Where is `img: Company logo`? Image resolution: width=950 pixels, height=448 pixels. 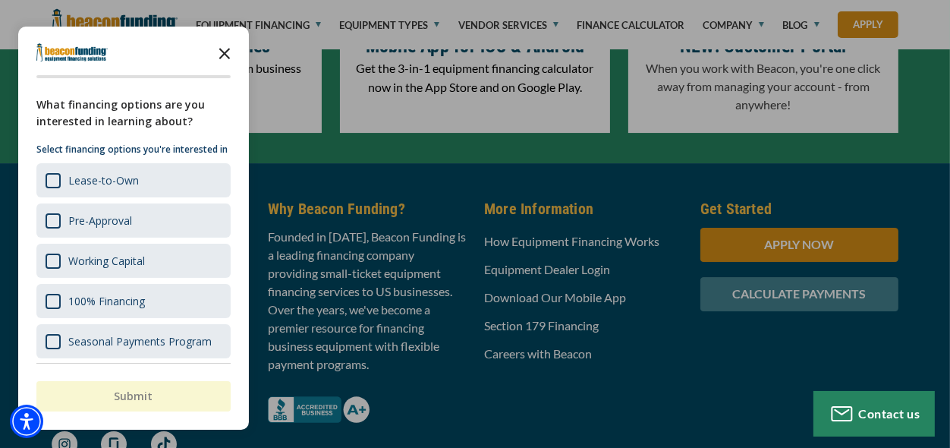 img: Company logo is located at coordinates (72, 52).